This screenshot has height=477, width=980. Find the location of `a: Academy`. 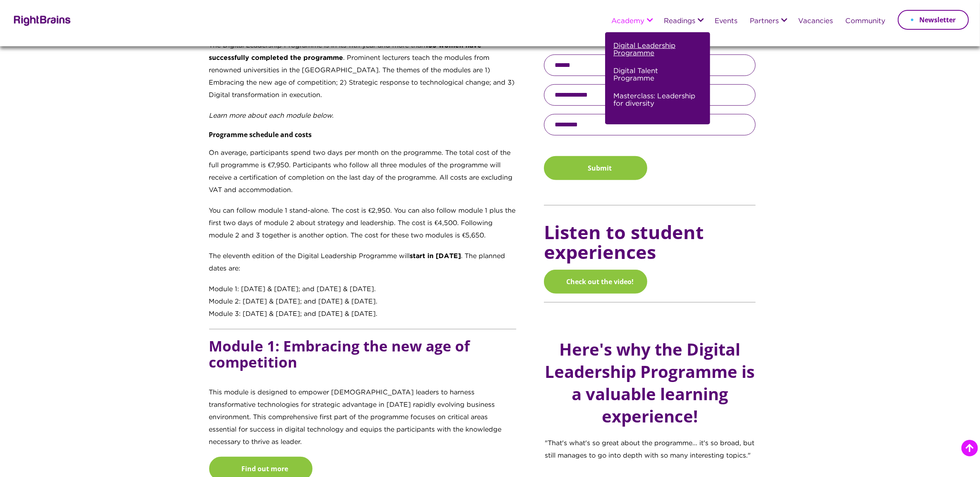

a: Academy is located at coordinates (628, 21).